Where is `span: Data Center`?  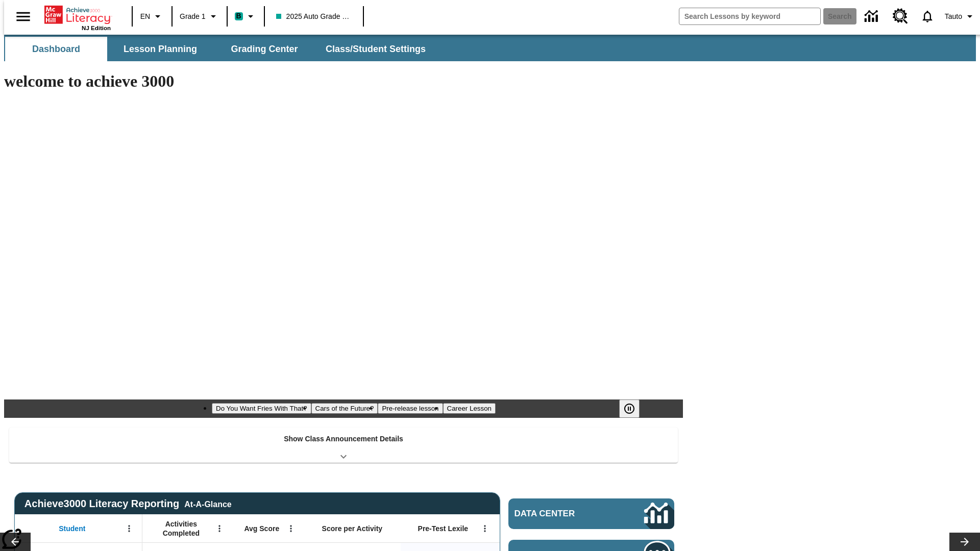
span: Data Center is located at coordinates (561, 513).